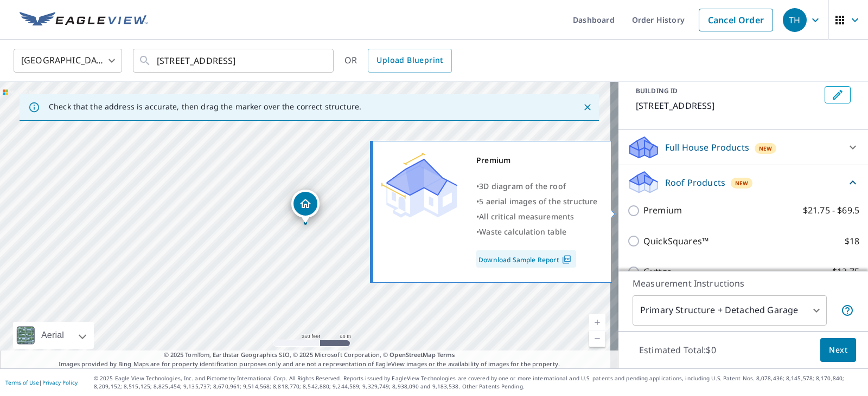  I want to click on p: $21.75 - $69.5, so click(831, 210).